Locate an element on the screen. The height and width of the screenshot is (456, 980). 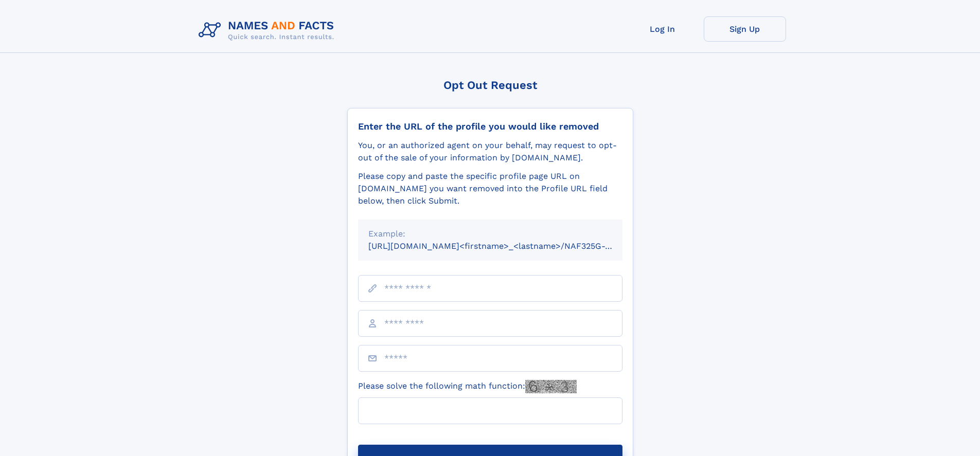
label: Please solve the following math function: is located at coordinates (466, 387).